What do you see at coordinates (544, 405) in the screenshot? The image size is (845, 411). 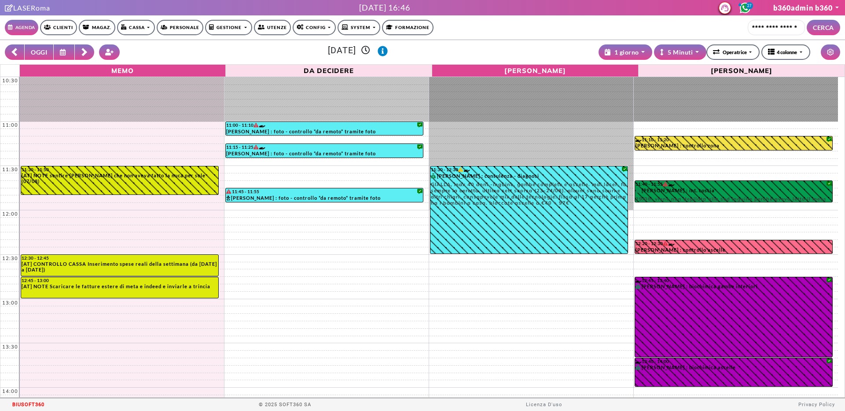 I see `a: Licenza D'uso` at bounding box center [544, 405].